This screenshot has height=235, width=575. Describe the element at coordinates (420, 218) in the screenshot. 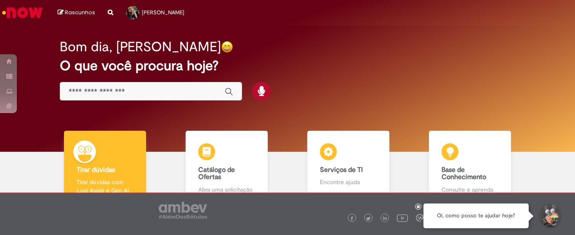

I see `img: logo_footer_workplace.png` at that location.